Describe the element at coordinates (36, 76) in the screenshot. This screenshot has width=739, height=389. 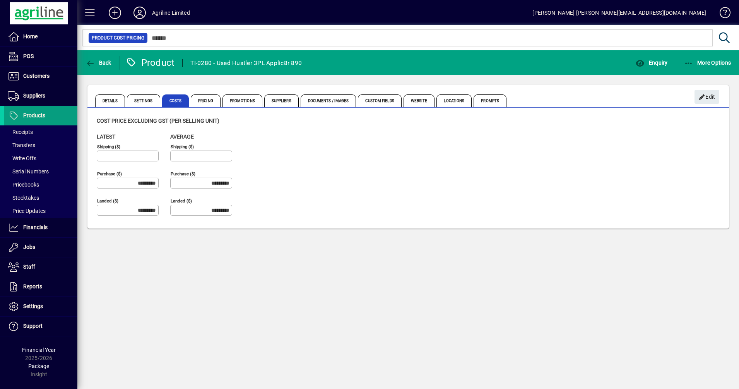
I see `span: Customers` at that location.